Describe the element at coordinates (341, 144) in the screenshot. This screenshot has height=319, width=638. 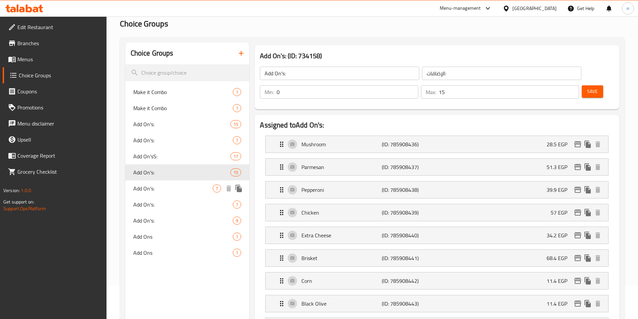
I see `p: Mushroom` at that location.